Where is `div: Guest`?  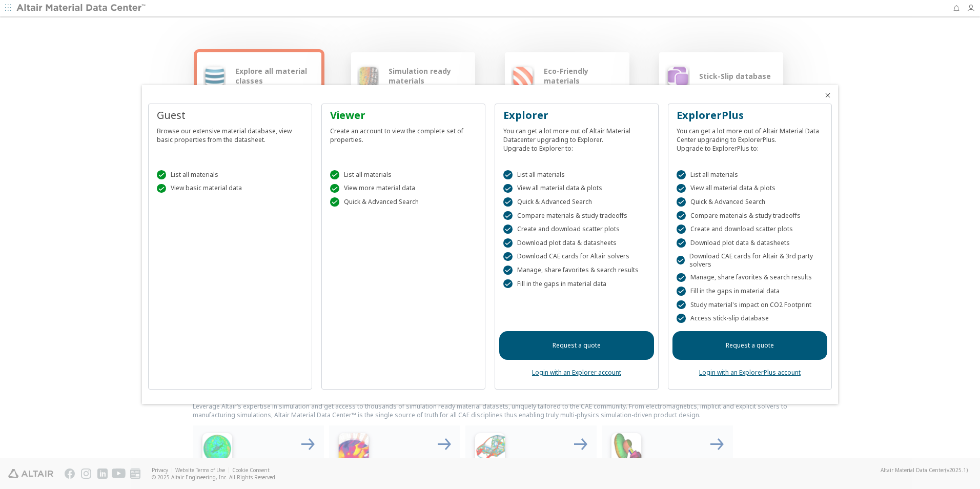 div: Guest is located at coordinates (230, 115).